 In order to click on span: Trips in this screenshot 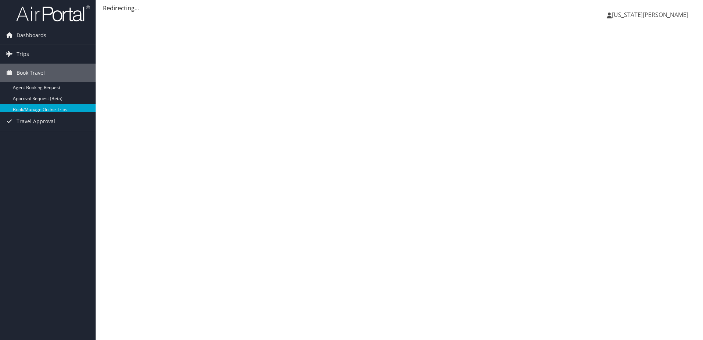, I will do `click(23, 54)`.